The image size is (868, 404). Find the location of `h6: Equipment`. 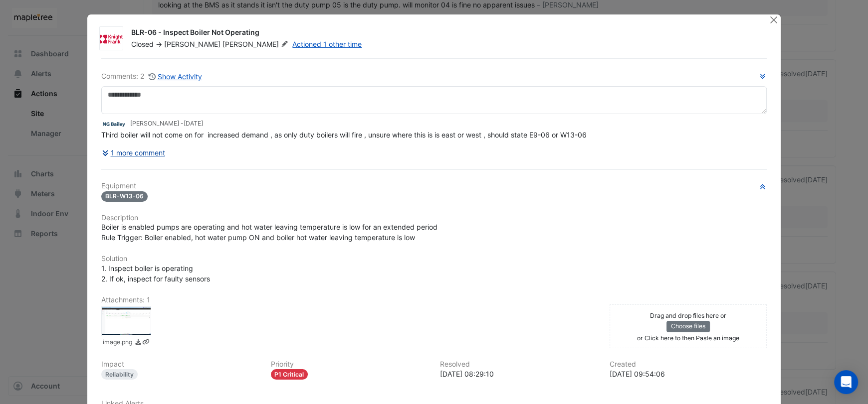

h6: Equipment is located at coordinates (434, 186).